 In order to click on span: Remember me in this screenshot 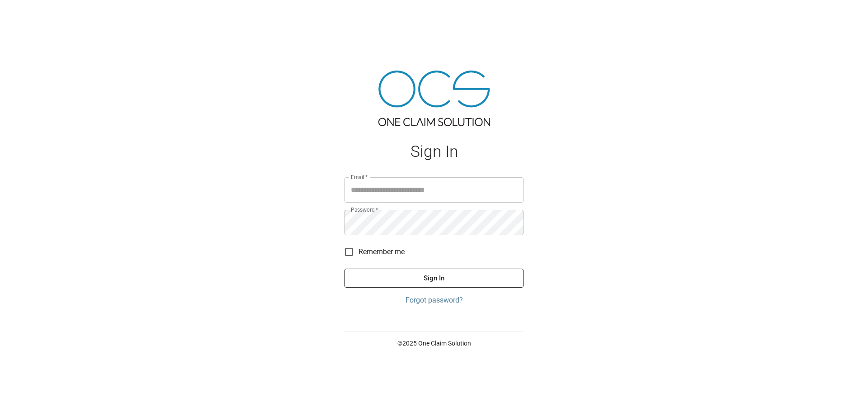, I will do `click(382, 252)`.